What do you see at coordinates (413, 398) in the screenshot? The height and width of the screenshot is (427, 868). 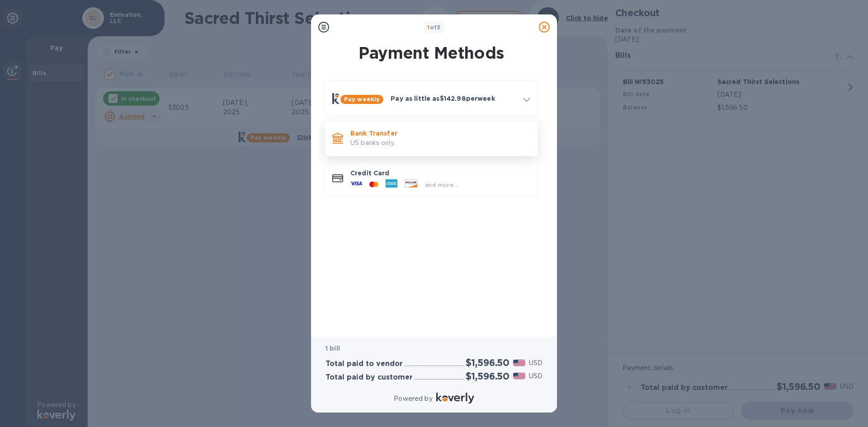 I see `p: Powered by` at bounding box center [413, 398].